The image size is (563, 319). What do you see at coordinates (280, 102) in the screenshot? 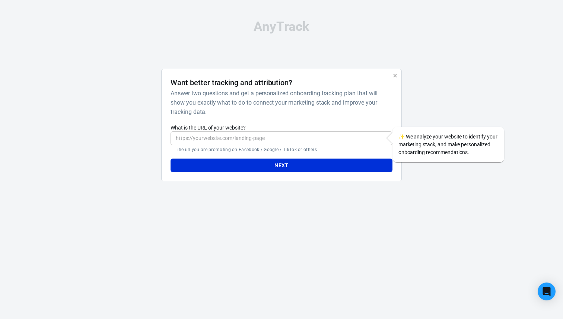
I see `h6: Answer two questions and get a personalized onboarding tracking plan that will show you exactly w...` at bounding box center [280, 102].